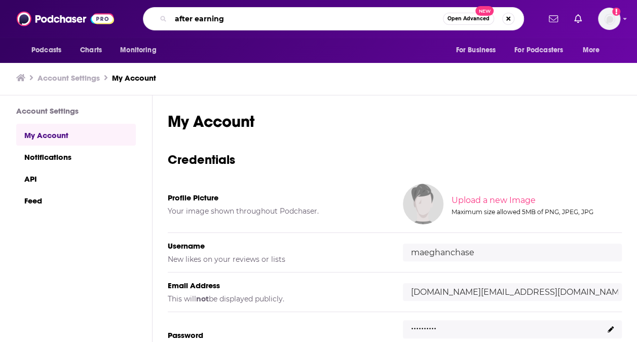 Image resolution: width=637 pixels, height=342 pixels. I want to click on h5: Your image shown throughout Podchaser., so click(277, 211).